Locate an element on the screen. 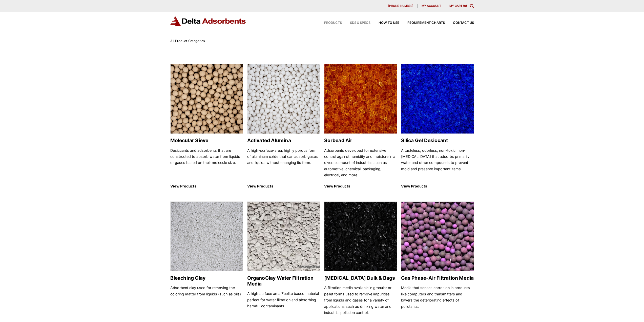  a: SDS & SPECS is located at coordinates (356, 23).